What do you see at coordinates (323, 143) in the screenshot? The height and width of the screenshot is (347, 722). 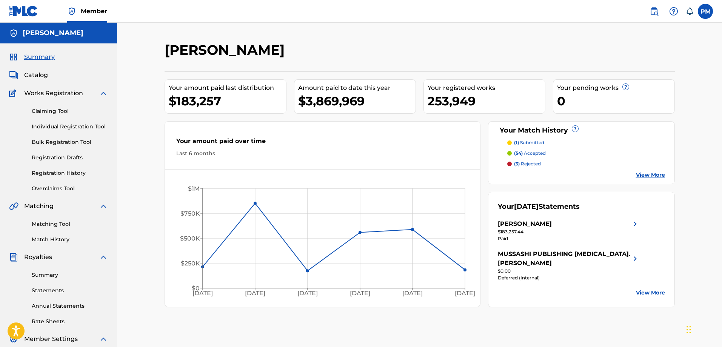 I see `div: Your amount paid over time` at bounding box center [323, 143].